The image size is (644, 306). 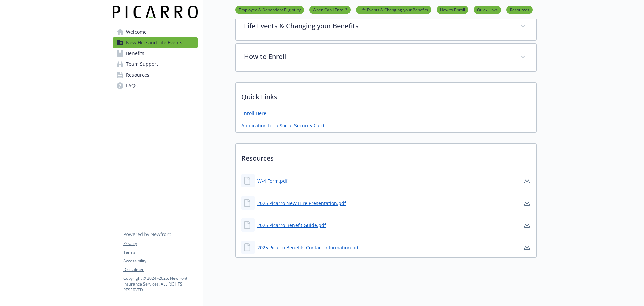 What do you see at coordinates (393, 9) in the screenshot?
I see `a: Life Events & Changing your Benefits` at bounding box center [393, 9].